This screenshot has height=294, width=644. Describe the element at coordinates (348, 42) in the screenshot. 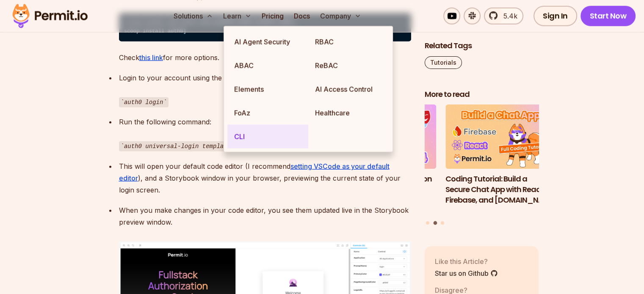

I see `a: RBAC` at that location.